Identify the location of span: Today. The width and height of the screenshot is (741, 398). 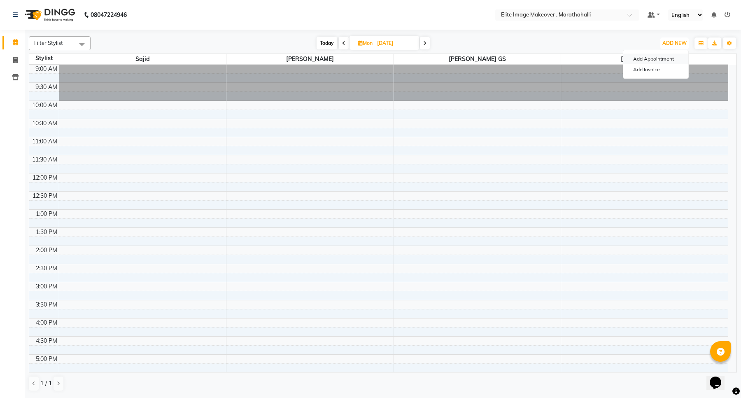
(327, 43).